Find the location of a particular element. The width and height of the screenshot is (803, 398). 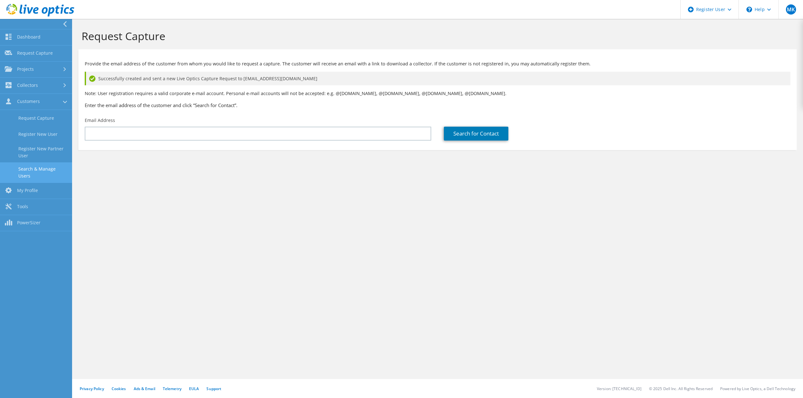

li: Powered by Live Optics, a Dell Technology is located at coordinates (758, 389).